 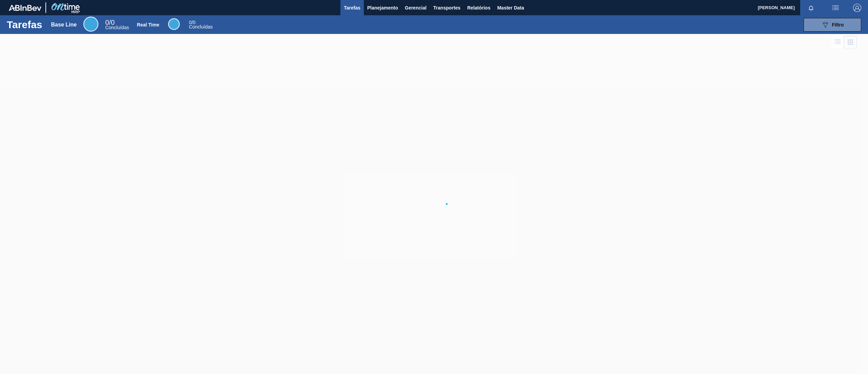 What do you see at coordinates (479, 8) in the screenshot?
I see `span: Relatórios` at bounding box center [479, 8].